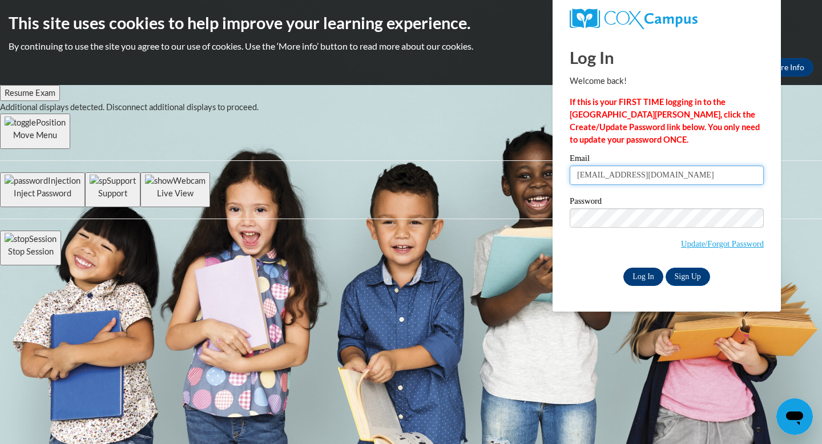 The image size is (822, 444). What do you see at coordinates (667, 160) in the screenshot?
I see `label: Email` at bounding box center [667, 160].